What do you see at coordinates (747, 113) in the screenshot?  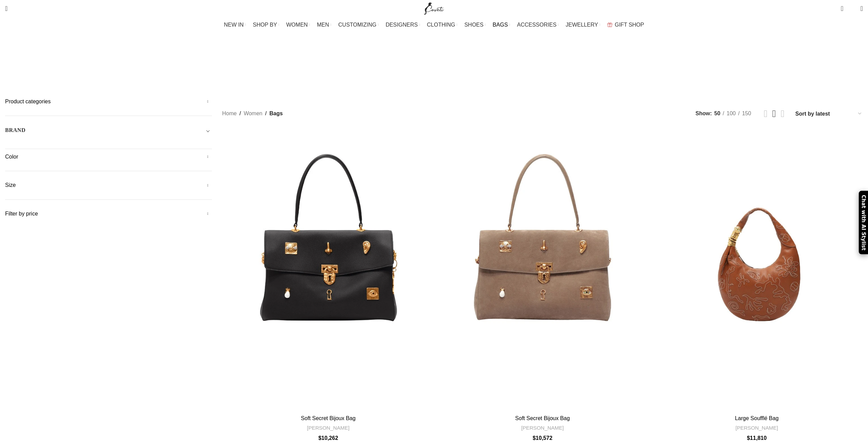 I see `span: 150` at bounding box center [747, 113].